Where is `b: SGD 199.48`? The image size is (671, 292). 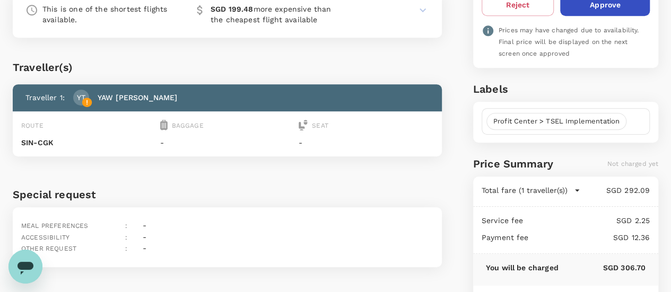
b: SGD 199.48 is located at coordinates (232, 9).